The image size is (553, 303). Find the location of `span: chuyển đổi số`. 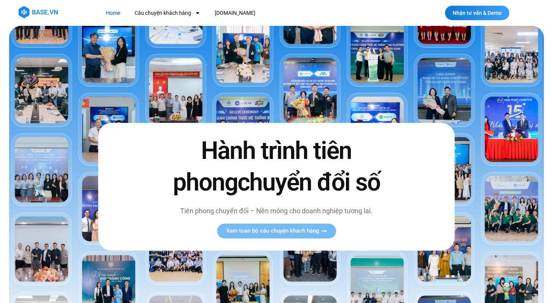

span: chuyển đổi số is located at coordinates (308, 182).